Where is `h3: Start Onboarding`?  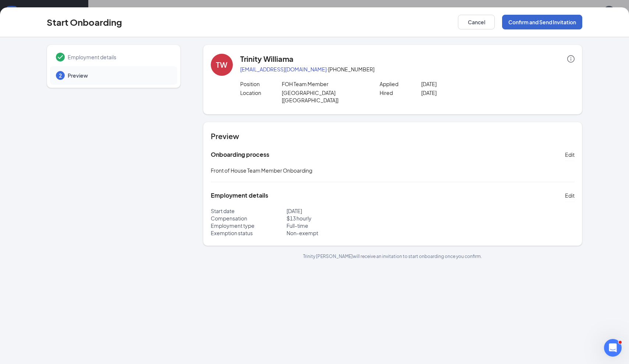
h3: Start Onboarding is located at coordinates (84, 22).